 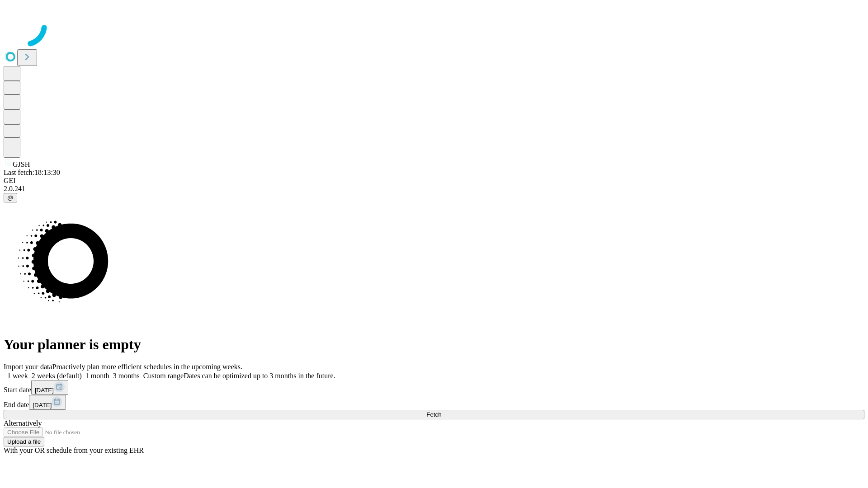 I want to click on span: 2 weeks (default), so click(x=57, y=376).